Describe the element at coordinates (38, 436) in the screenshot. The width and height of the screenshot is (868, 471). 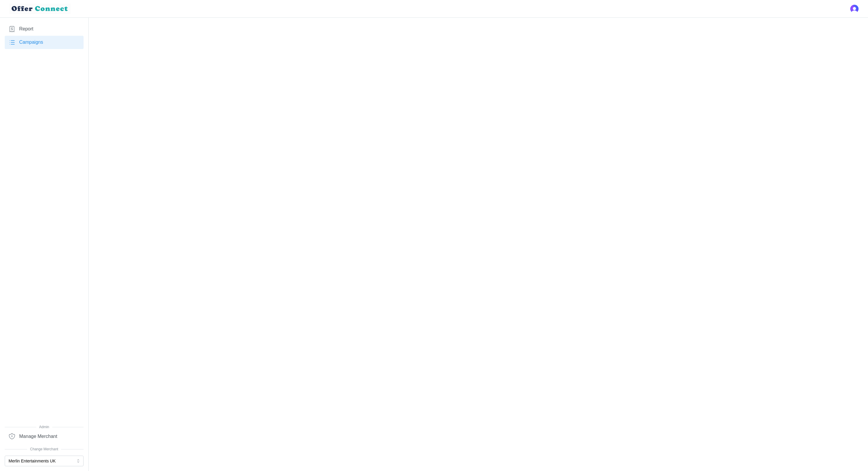
I see `span: Manage Merchant` at that location.